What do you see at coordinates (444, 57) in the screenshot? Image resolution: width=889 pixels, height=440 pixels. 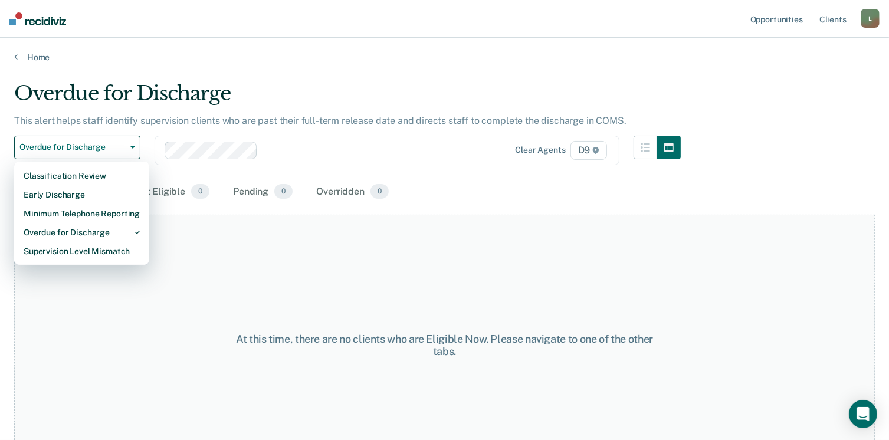 I see `a: Home` at bounding box center [444, 57].